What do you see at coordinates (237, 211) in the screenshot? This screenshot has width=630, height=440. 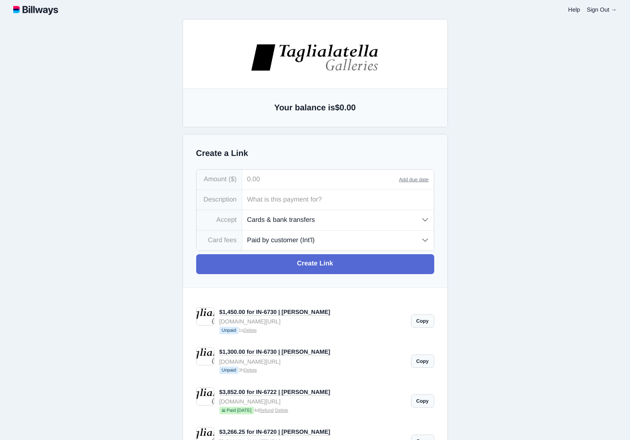 I see `input: Your name or business name` at bounding box center [237, 211].